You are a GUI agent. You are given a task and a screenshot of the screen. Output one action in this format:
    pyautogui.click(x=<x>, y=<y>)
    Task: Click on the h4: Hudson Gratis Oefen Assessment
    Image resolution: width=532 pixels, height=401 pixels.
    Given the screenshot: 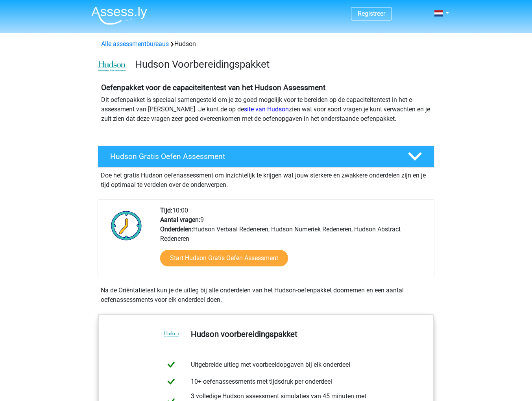 What is the action you would take?
    pyautogui.click(x=253, y=156)
    